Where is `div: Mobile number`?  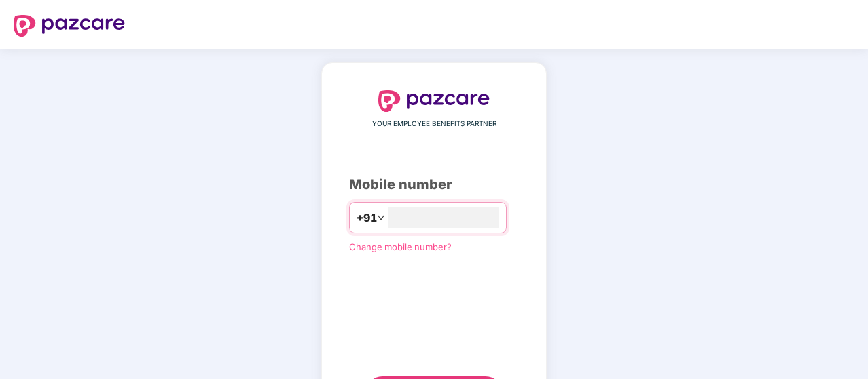
div: Mobile number is located at coordinates (434, 185).